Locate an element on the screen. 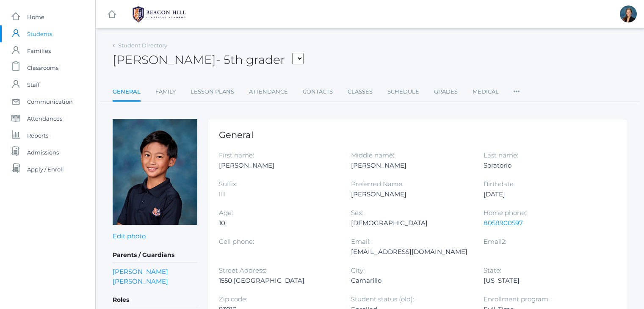 The image size is (644, 309). span: Reports is located at coordinates (38, 135).